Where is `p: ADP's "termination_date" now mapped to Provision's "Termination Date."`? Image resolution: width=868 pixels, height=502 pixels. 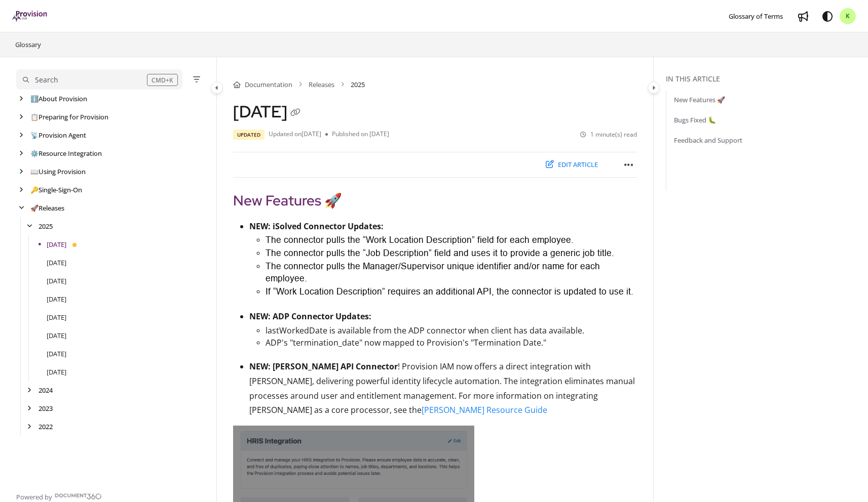
p: ADP's "termination_date" now mapped to Provision's "Termination Date." is located at coordinates (451, 343).